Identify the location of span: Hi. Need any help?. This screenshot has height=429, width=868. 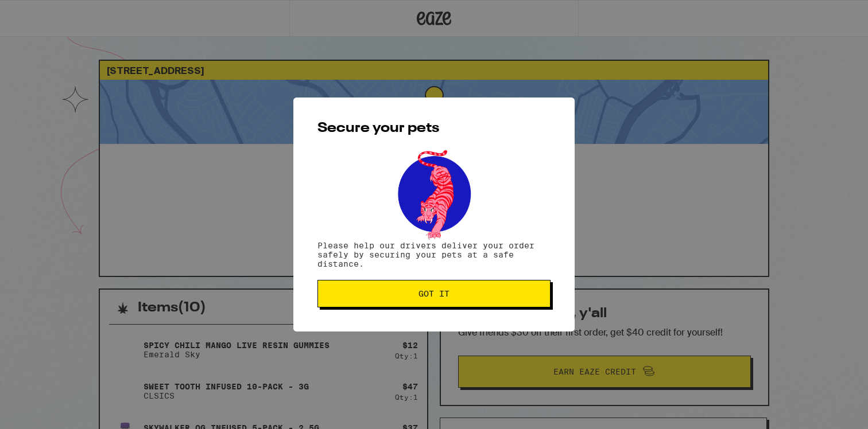
(45, 13).